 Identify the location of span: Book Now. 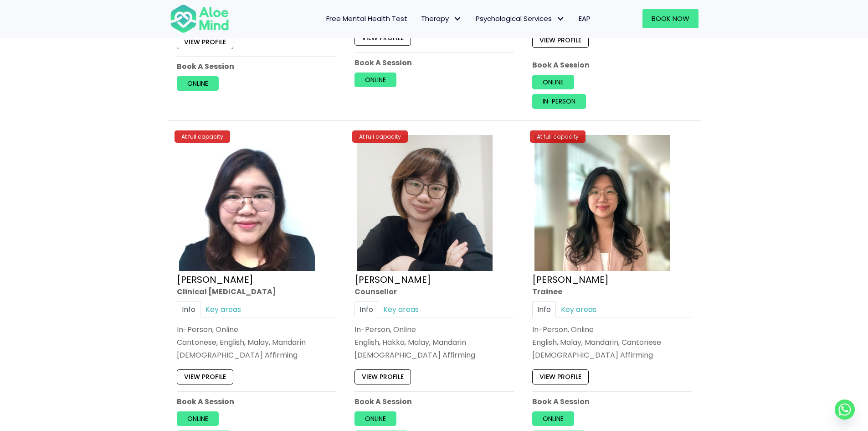
(670, 18).